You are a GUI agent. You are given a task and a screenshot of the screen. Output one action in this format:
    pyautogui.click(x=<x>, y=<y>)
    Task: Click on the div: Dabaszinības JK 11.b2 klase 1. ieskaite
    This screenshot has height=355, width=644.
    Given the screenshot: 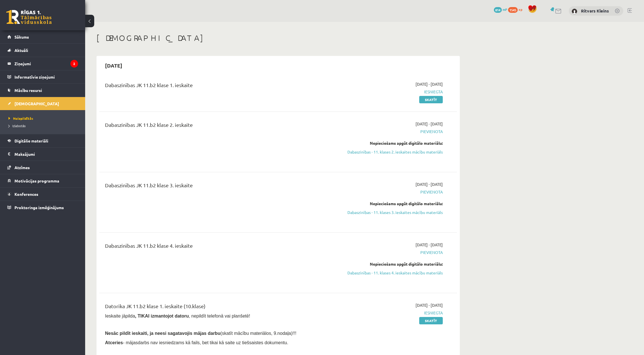 What is the action you would take?
    pyautogui.click(x=216, y=86)
    